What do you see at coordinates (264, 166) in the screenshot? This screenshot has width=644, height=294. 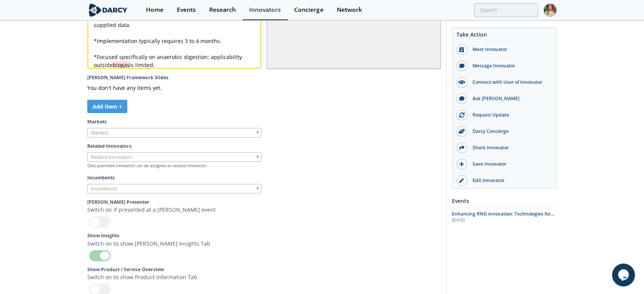 I see `p: Only published innovators can be assigned as related innovators.` at bounding box center [264, 166].